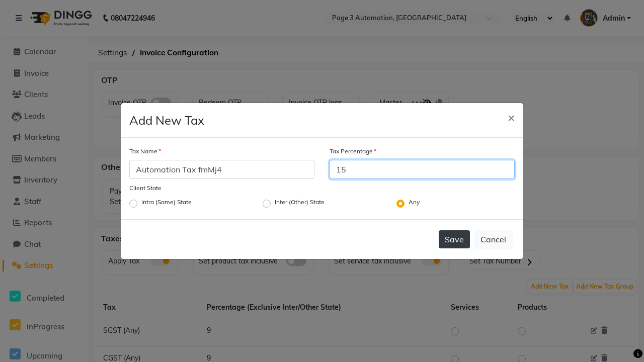 The width and height of the screenshot is (644, 362). Describe the element at coordinates (414, 203) in the screenshot. I see `label: Any` at that location.